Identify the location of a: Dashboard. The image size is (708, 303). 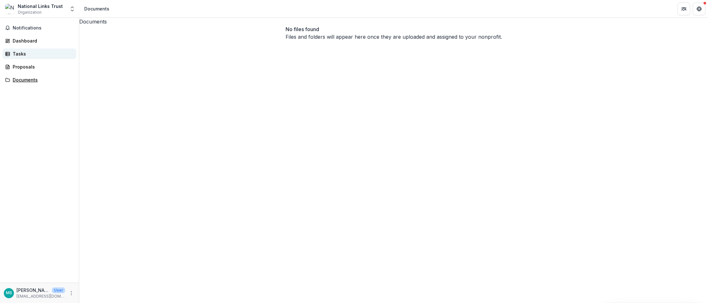
(39, 41).